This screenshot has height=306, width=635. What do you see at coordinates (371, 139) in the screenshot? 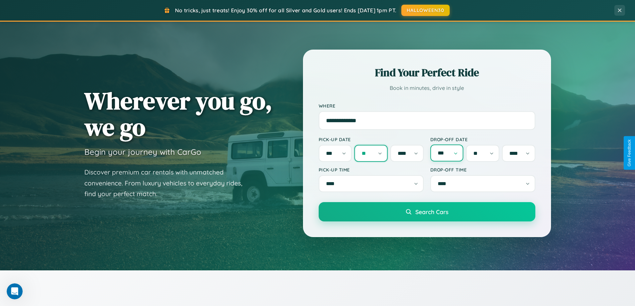
I see `label: Pick-up Date` at bounding box center [371, 139].